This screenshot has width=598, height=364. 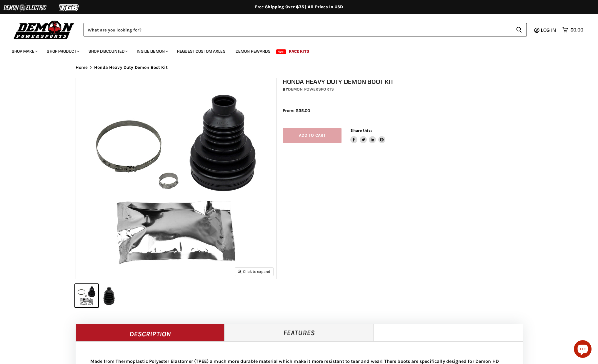 I want to click on inbox-online-store-chat: Shopify online store chat, so click(x=583, y=349).